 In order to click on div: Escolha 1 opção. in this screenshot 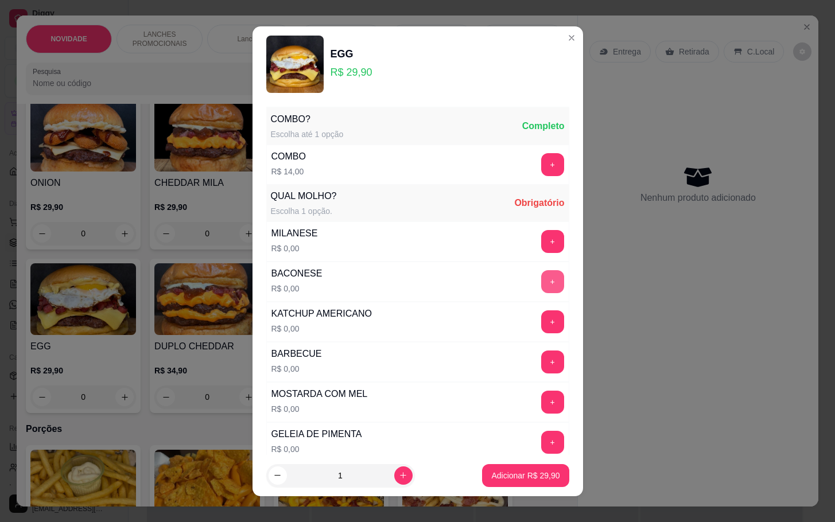, I will do `click(304, 211)`.